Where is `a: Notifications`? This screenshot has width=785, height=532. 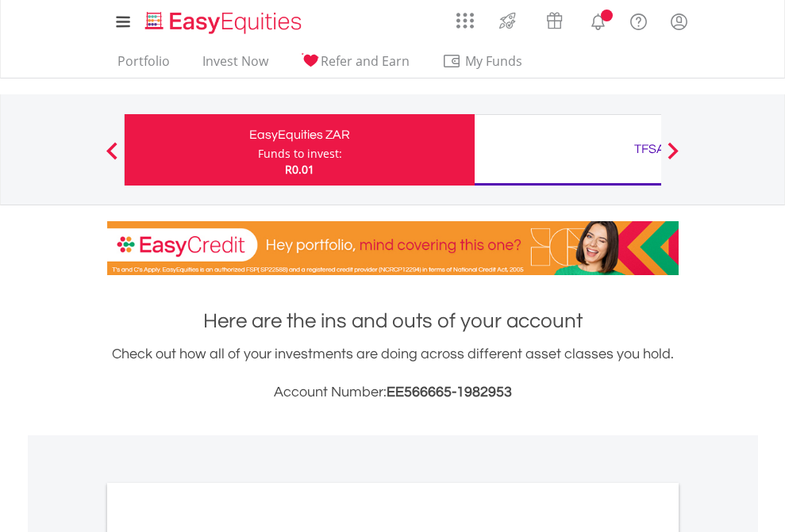
a: Notifications is located at coordinates (597, 19).